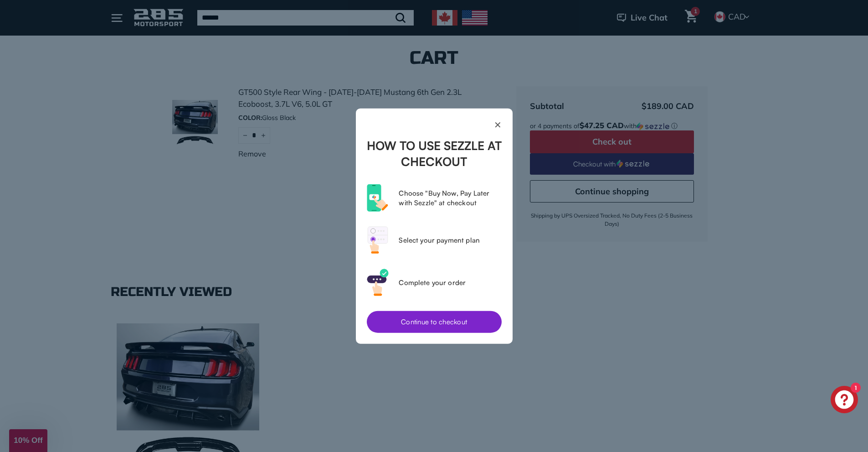  What do you see at coordinates (434, 153) in the screenshot?
I see `h2: How to use Sezzle at checkout` at bounding box center [434, 153].